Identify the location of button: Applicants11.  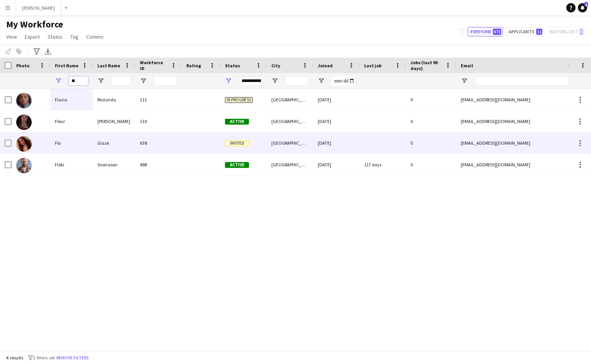
(524, 32).